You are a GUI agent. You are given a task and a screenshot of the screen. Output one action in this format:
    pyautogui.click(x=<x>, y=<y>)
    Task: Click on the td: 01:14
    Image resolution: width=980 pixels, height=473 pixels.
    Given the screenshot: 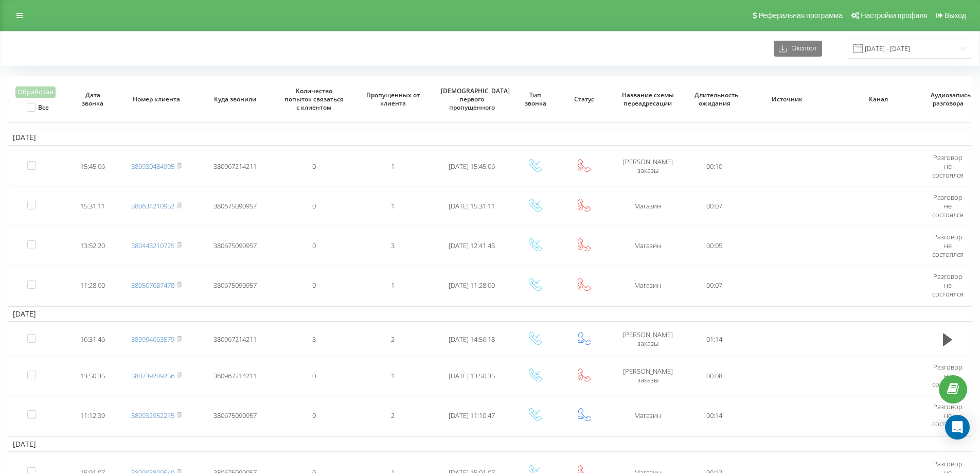 What is the action you would take?
    pyautogui.click(x=715, y=339)
    